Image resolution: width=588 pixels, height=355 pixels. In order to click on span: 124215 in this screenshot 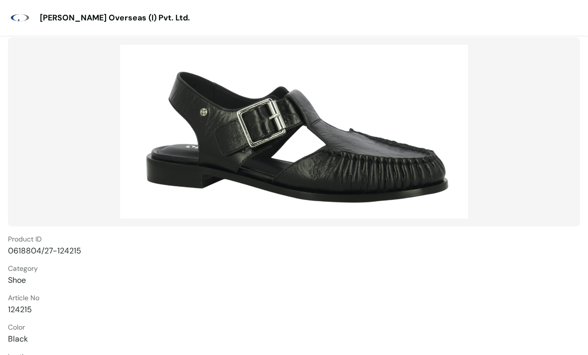, I will do `click(294, 309)`.